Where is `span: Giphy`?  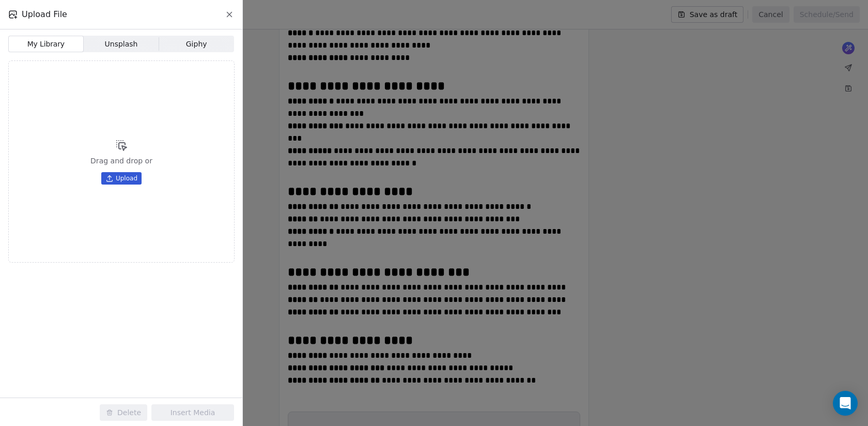 span: Giphy is located at coordinates (196, 44).